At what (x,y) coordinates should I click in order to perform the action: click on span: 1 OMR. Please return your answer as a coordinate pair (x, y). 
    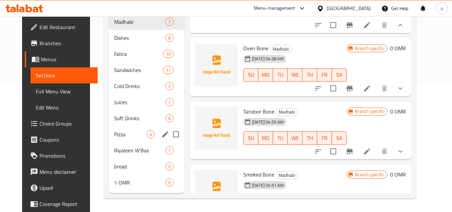
    Looking at the image, I should click on (139, 182).